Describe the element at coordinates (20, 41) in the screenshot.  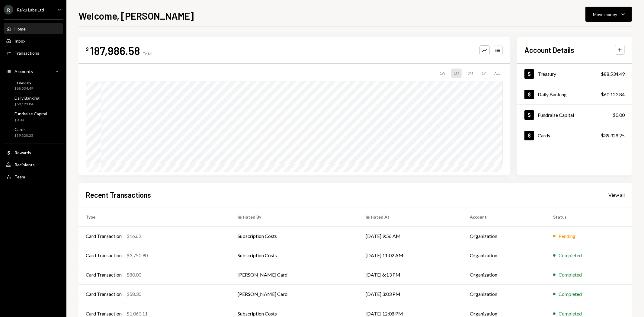
I see `div: Inbox` at that location.